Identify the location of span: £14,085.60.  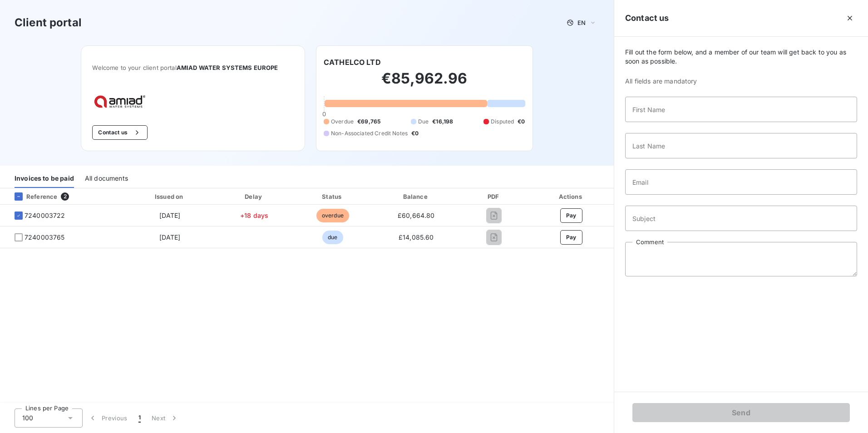
(416, 237).